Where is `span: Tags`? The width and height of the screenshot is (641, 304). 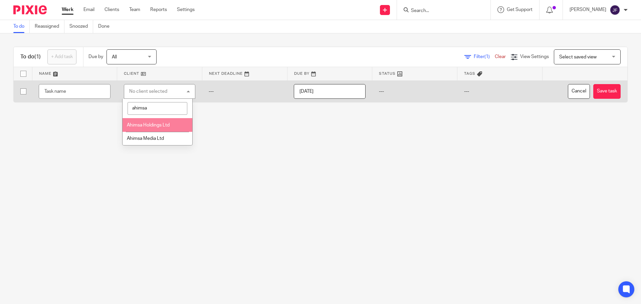 span: Tags is located at coordinates (470, 73).